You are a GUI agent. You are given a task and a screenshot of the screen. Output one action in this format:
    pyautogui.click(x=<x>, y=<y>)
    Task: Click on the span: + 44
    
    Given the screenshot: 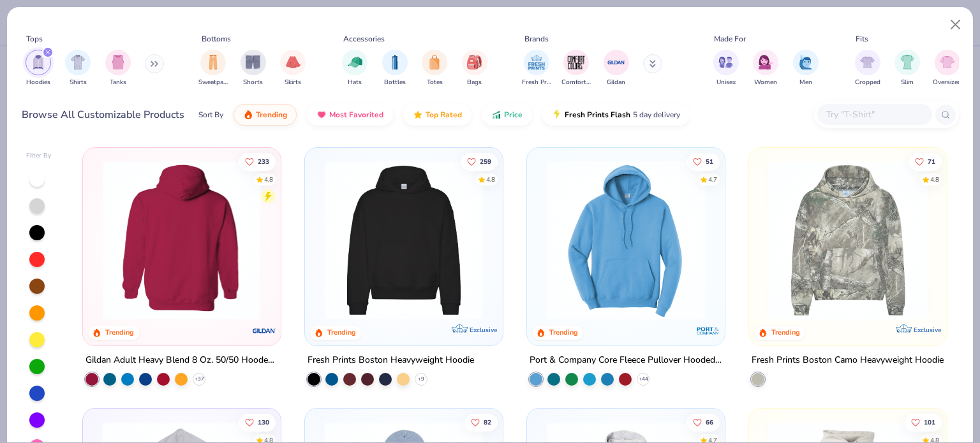 What is the action you would take?
    pyautogui.click(x=642, y=379)
    